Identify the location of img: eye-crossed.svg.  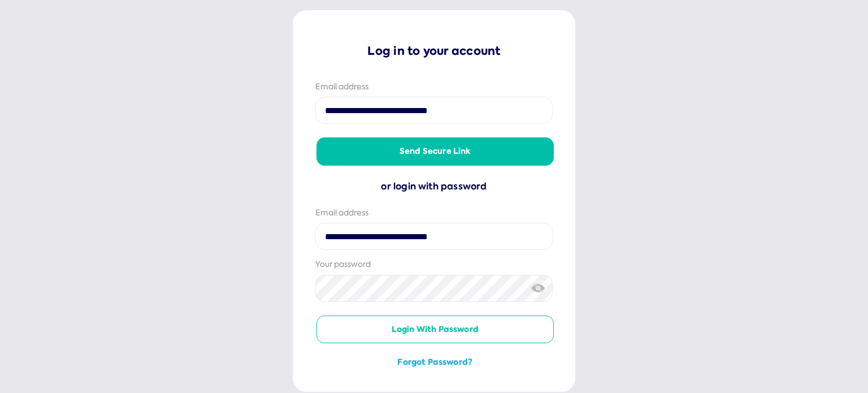
(538, 288).